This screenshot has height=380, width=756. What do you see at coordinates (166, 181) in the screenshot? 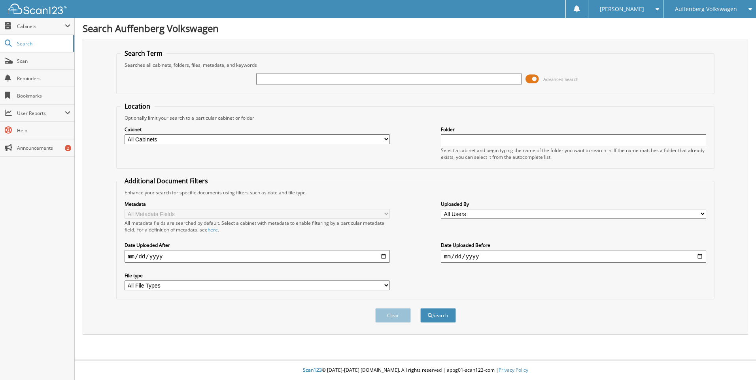
I see `legend: Additional Document Filters` at bounding box center [166, 181].